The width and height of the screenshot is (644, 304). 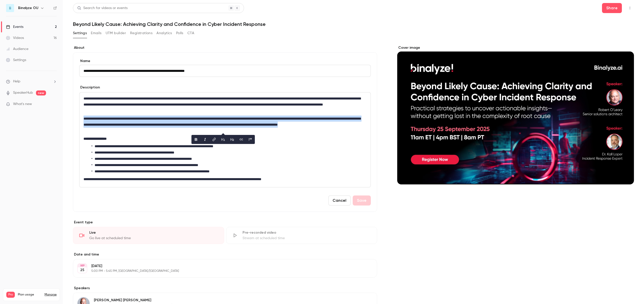 What do you see at coordinates (340, 200) in the screenshot?
I see `button: Cancel` at bounding box center [340, 200].